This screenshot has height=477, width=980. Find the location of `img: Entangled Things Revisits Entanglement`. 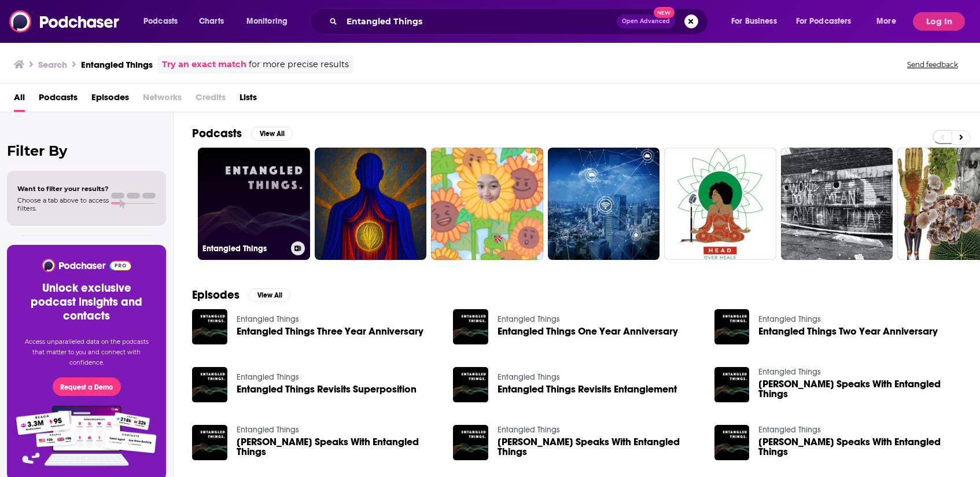

img: Entangled Things Revisits Entanglement is located at coordinates (470, 384).